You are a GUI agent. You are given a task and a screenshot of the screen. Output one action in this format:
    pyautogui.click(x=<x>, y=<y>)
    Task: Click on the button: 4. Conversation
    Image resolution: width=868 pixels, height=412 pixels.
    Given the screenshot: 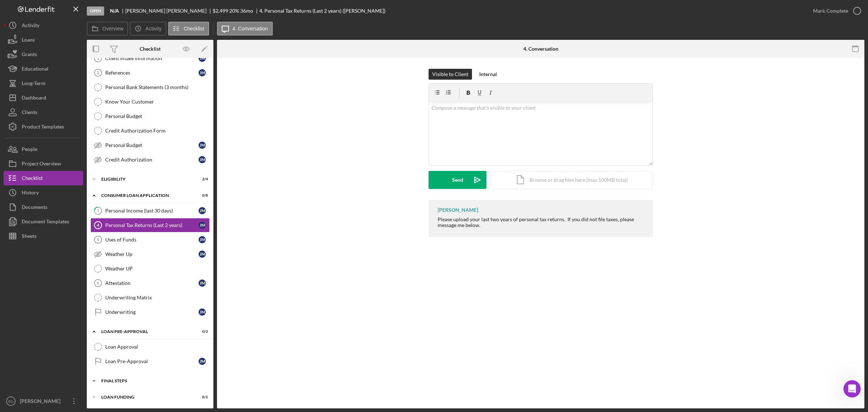 What is the action you would take?
    pyautogui.click(x=245, y=29)
    